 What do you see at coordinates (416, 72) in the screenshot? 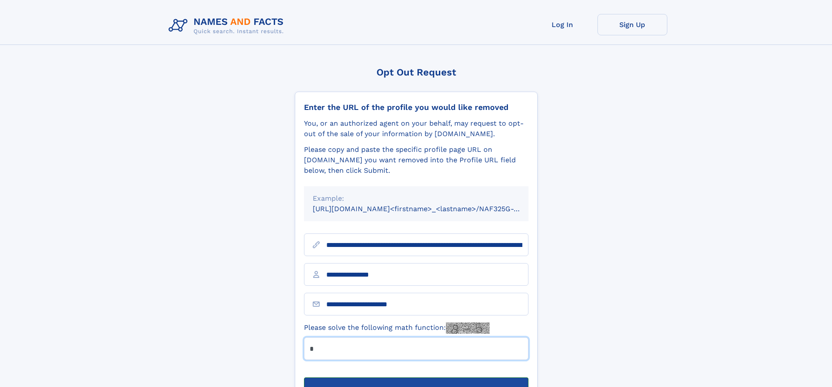
I see `div: Opt Out Request` at bounding box center [416, 72].